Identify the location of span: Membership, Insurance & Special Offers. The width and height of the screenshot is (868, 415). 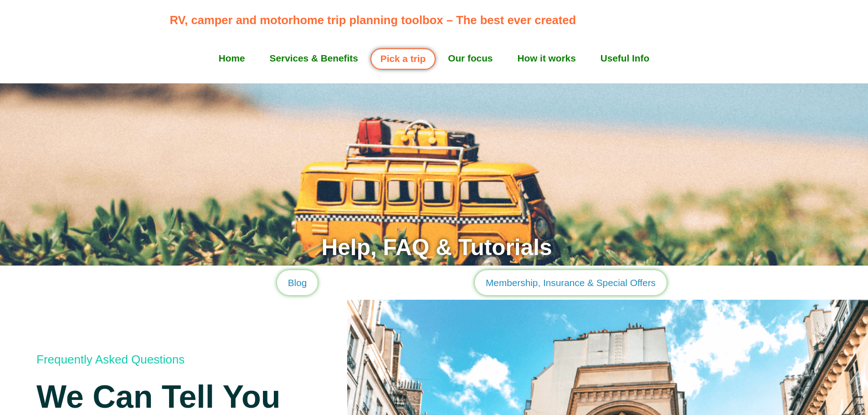
(570, 282).